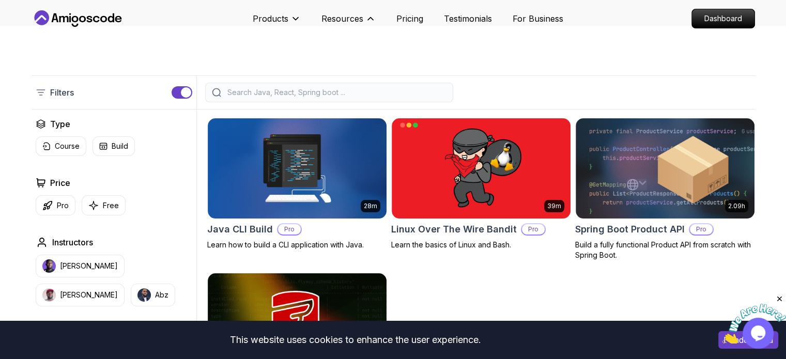 The image size is (786, 359). What do you see at coordinates (723, 19) in the screenshot?
I see `a: Dashboard` at bounding box center [723, 19].